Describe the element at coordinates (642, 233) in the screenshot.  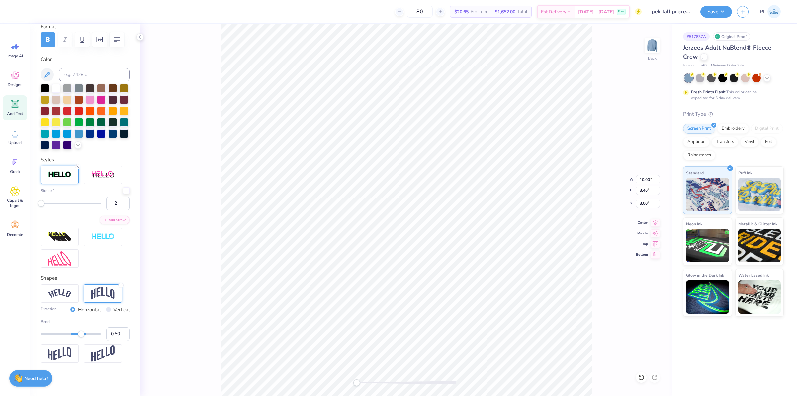
I see `span: Middle` at that location.